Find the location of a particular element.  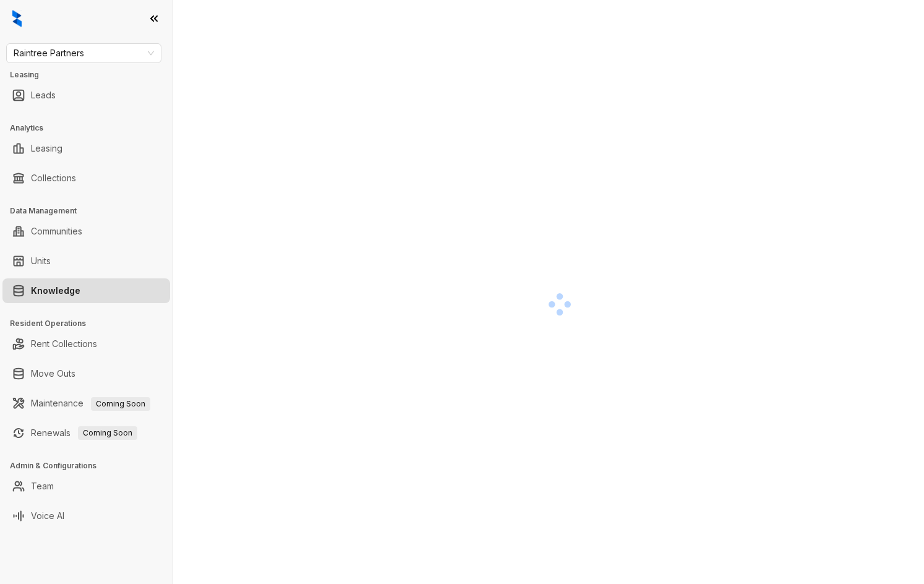

a: Rent Collections is located at coordinates (64, 344).